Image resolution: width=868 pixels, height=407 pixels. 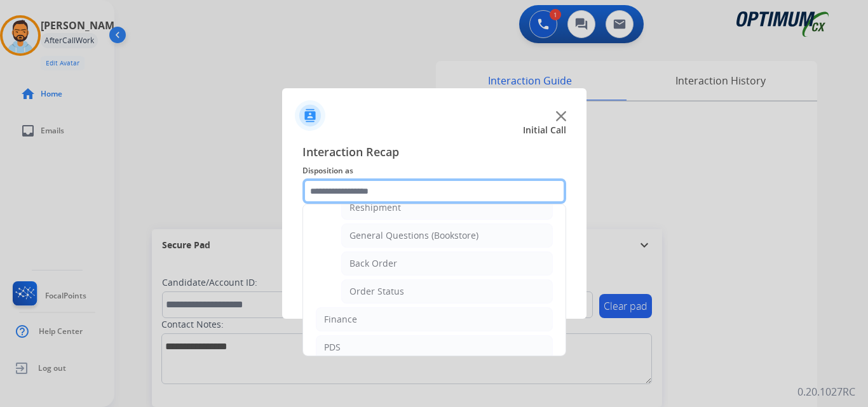 I want to click on span: Interaction Recap, so click(x=434, y=153).